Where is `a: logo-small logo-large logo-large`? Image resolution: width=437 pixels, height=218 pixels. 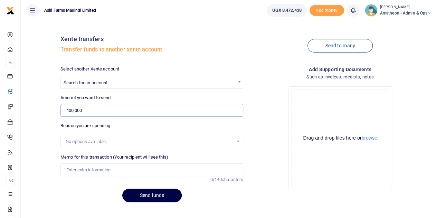 a: logo-small logo-large logo-large is located at coordinates (10, 10).